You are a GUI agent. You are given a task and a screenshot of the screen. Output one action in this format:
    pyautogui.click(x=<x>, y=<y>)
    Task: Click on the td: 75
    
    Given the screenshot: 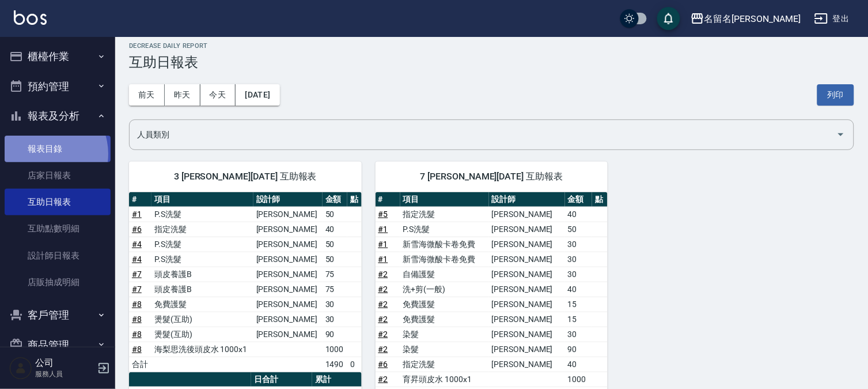 What is the action you would take?
    pyautogui.click(x=335, y=289)
    